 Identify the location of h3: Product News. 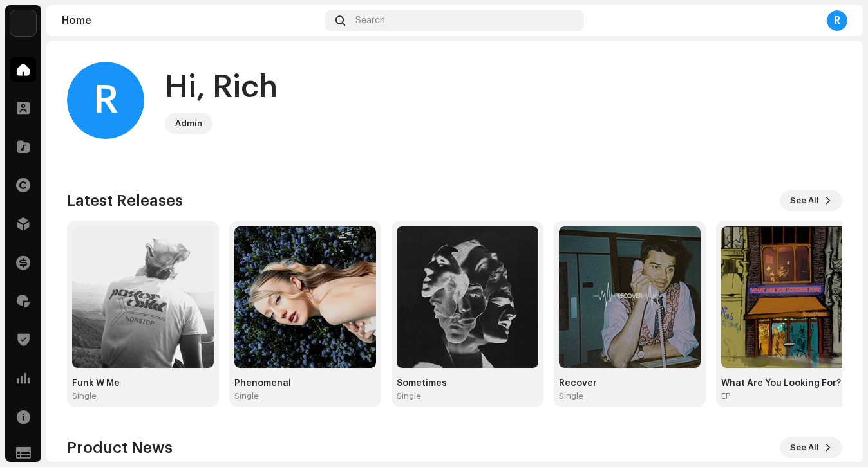
(120, 448).